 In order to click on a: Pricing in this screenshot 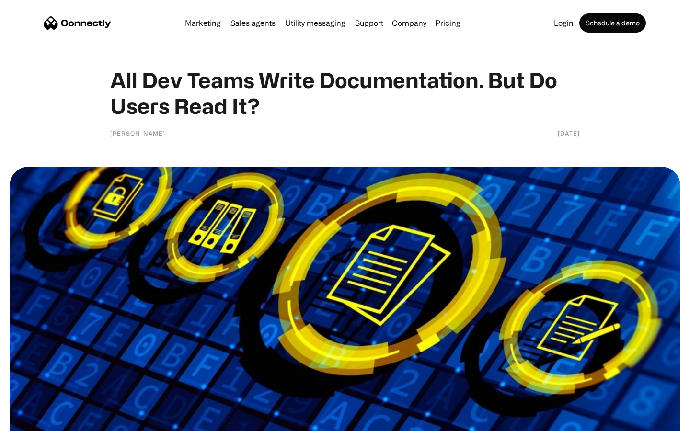, I will do `click(448, 23)`.